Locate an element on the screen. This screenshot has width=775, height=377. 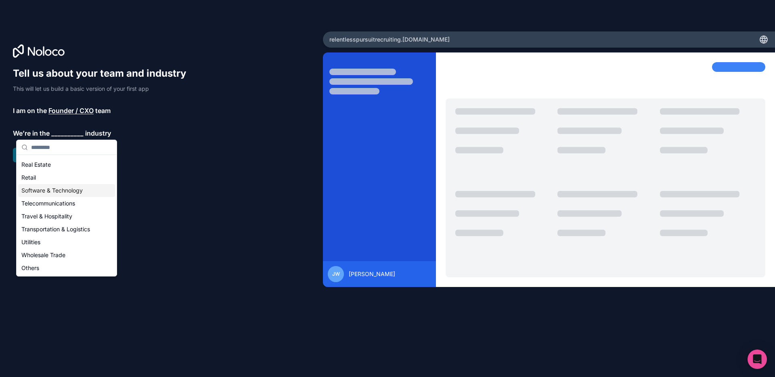
div: Real Estate is located at coordinates (67, 165).